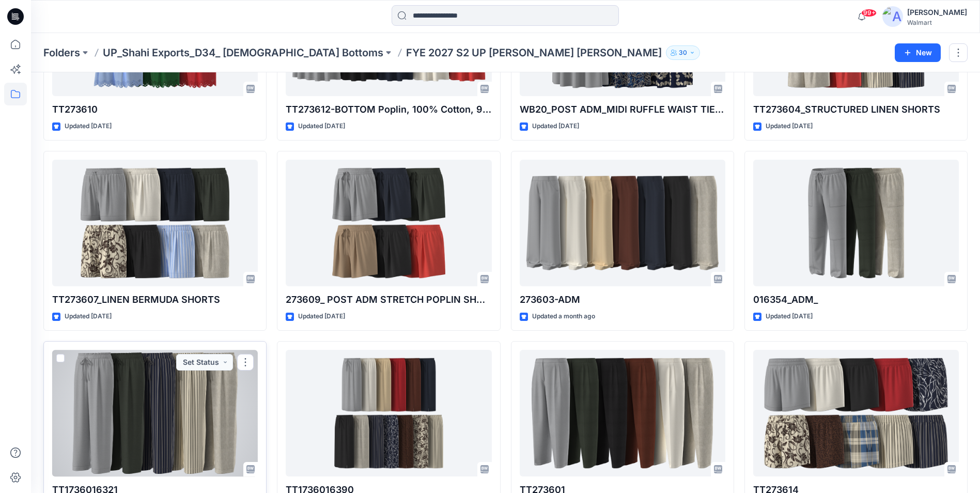  I want to click on a: Folders, so click(62, 53).